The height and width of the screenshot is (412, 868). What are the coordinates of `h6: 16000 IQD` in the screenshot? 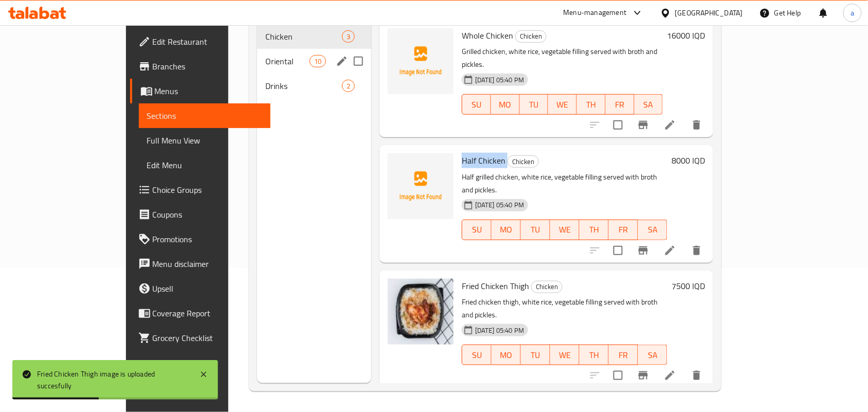 It's located at (686, 36).